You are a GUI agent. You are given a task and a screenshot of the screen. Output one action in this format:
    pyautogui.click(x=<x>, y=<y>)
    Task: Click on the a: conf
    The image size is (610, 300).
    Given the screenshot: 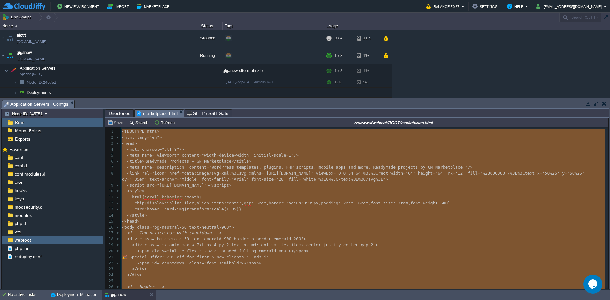 What is the action you would take?
    pyautogui.click(x=19, y=158)
    